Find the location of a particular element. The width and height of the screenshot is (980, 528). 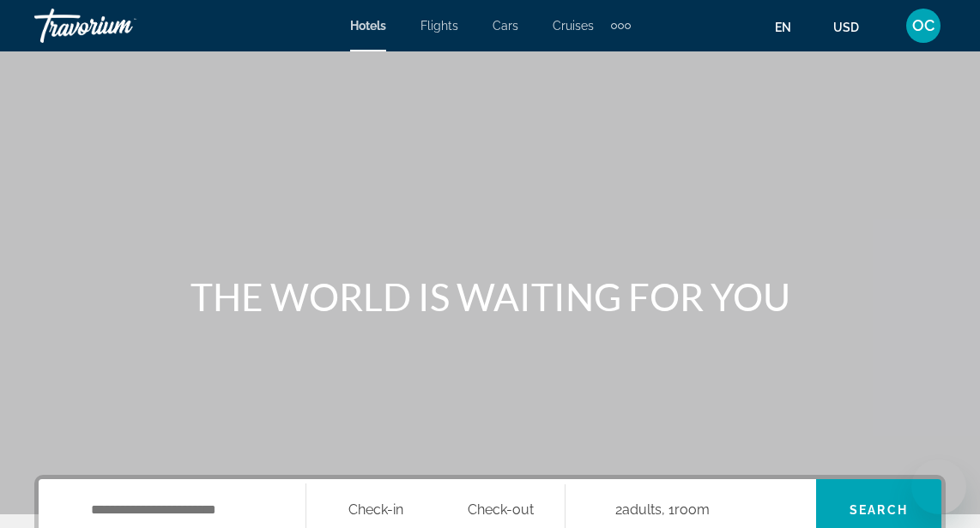

span: Cruises is located at coordinates (573, 26).